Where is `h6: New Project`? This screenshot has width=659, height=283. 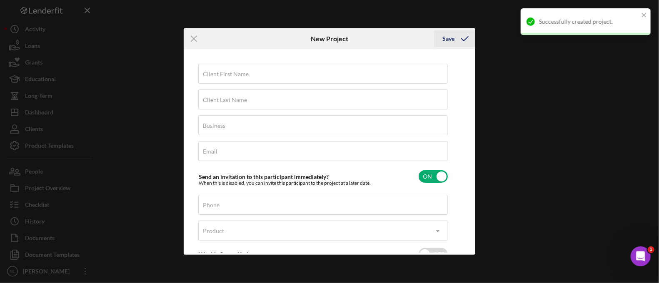
h6: New Project is located at coordinates (329, 39).